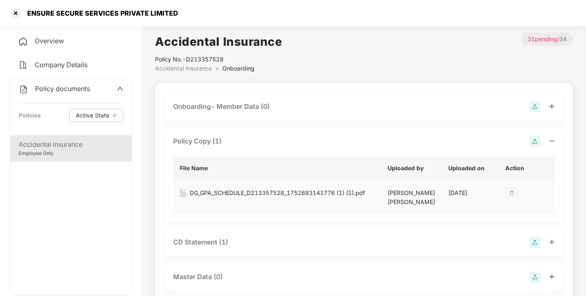 The height and width of the screenshot is (296, 586). What do you see at coordinates (277, 168) in the screenshot?
I see `th: File Name` at bounding box center [277, 168].